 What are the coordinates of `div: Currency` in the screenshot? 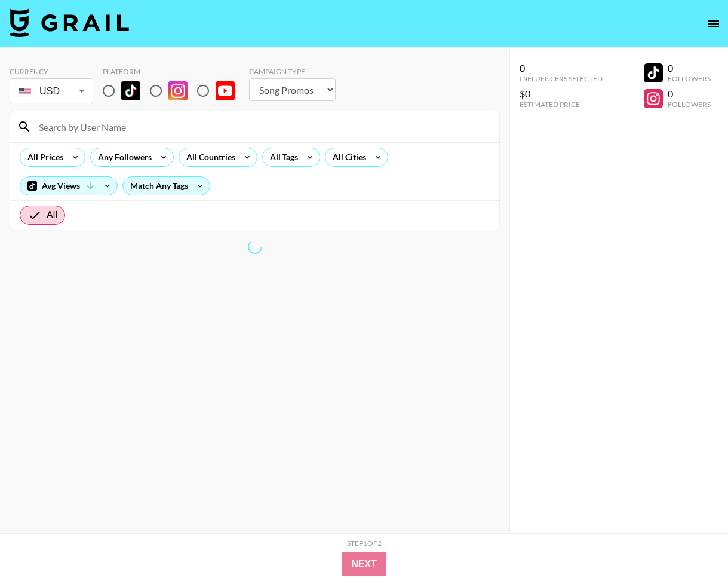 It's located at (51, 71).